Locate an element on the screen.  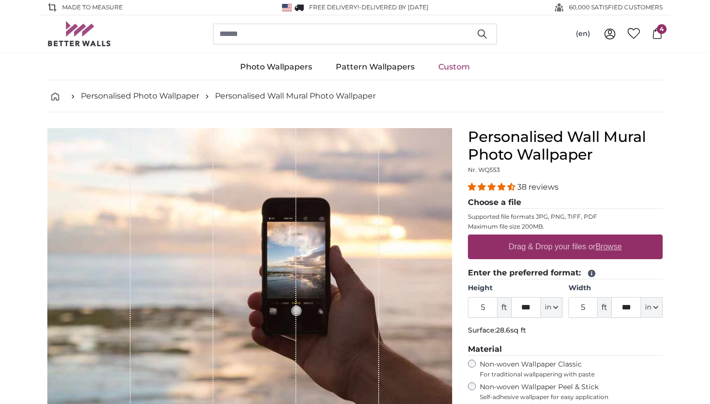
legend: Choose a file is located at coordinates (565, 203).